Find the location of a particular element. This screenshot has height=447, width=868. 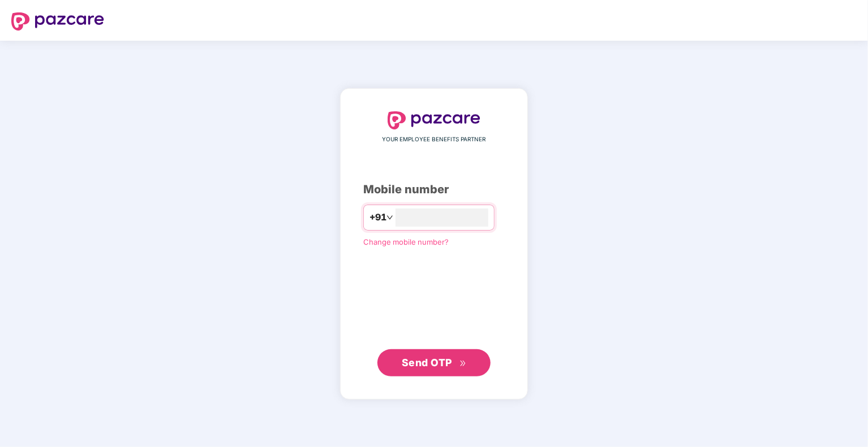

span: YOUR EMPLOYEE BENEFITS PARTNER is located at coordinates (434, 140).